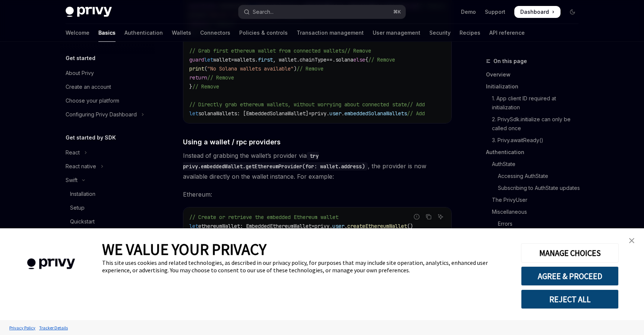 Image resolution: width=644 pixels, height=335 pixels. What do you see at coordinates (397, 33) in the screenshot?
I see `a: User management` at bounding box center [397, 33].